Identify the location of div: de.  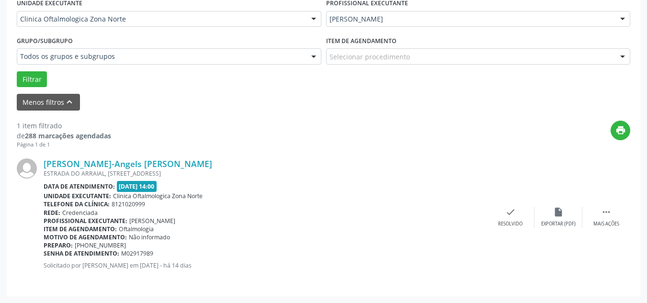
(64, 135).